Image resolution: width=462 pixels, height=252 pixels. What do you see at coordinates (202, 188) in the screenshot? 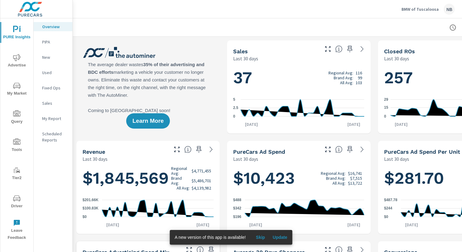
I see `p: $4,139,982` at bounding box center [202, 188].